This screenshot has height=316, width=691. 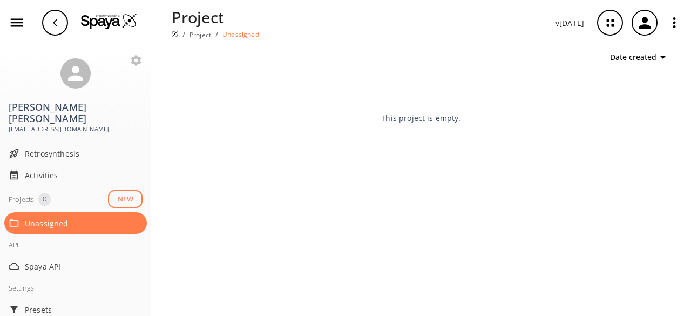 What do you see at coordinates (639, 57) in the screenshot?
I see `button: Date created` at bounding box center [639, 57].